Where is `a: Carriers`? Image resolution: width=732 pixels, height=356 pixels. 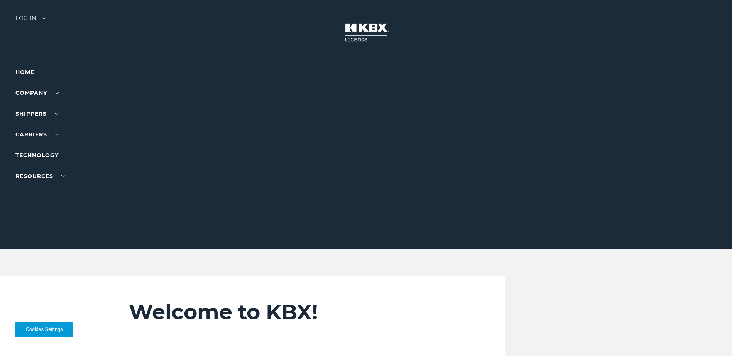
a: Carriers is located at coordinates (37, 135).